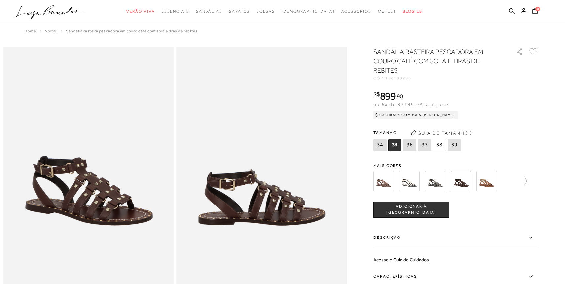 Image resolution: width=565 pixels, height=284 pixels. Describe the element at coordinates (461, 181) in the screenshot. I see `img: SANDÁLIA RASTEIRA PESCADORA EM COURO CAFÉ COM SOLA E TIRAS DE REBITES` at that location.